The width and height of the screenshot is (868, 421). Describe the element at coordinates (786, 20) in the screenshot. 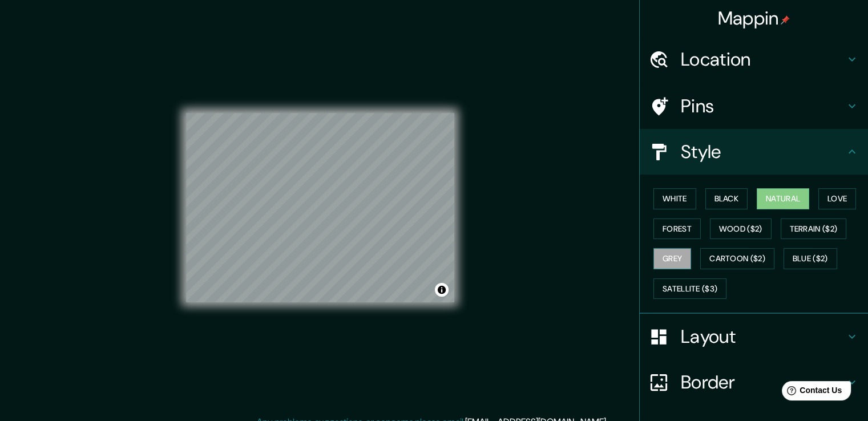

I see `img: pin-icon.png` at that location.